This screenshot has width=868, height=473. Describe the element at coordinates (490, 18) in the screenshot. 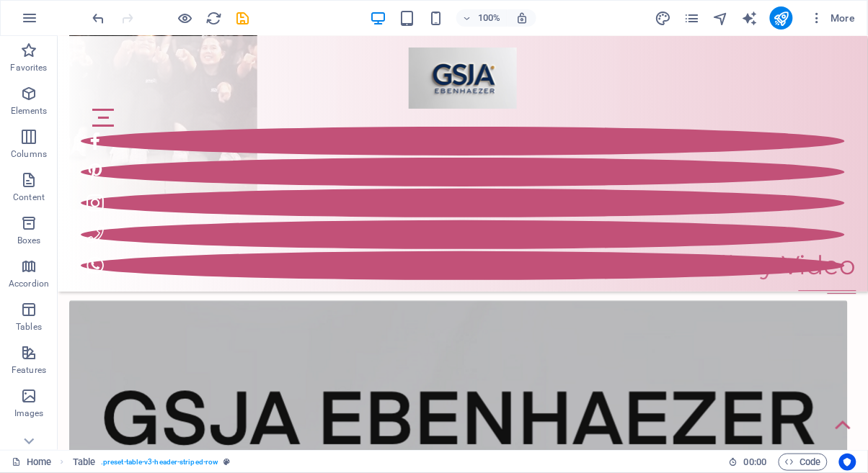

I see `h6: 100%` at that location.